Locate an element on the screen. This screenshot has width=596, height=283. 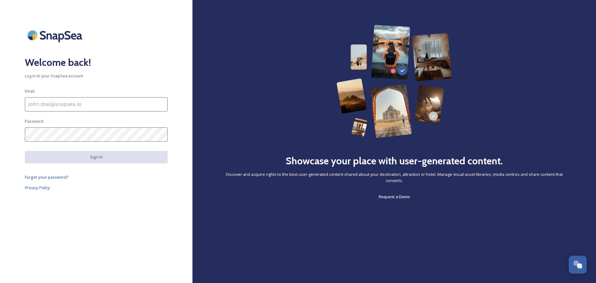
a: Privacy Policy is located at coordinates (96, 187).